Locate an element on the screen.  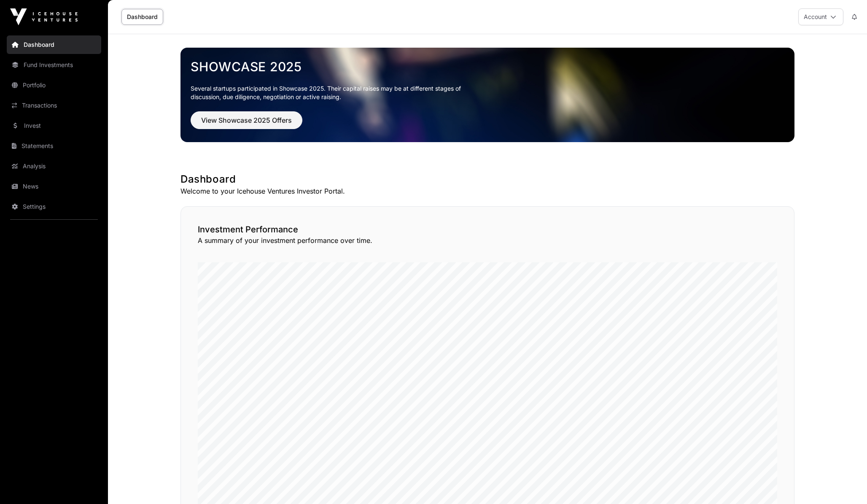
button: View Showcase 2025 Offers is located at coordinates (246, 120).